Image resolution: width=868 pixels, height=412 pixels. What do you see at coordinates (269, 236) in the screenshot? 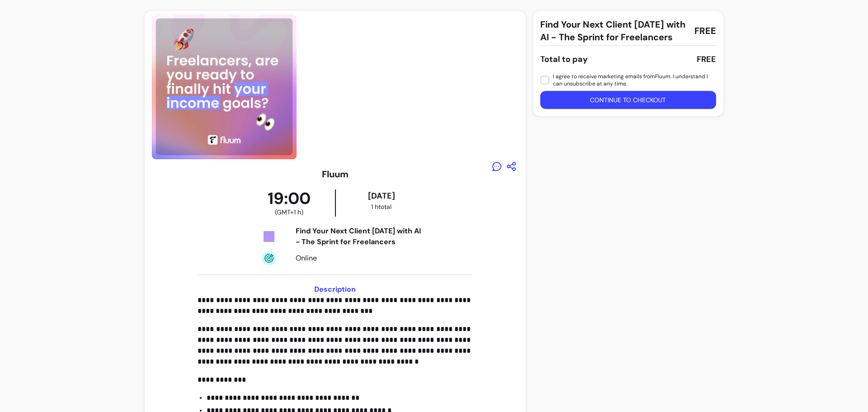
I see `img: Tickets Icon` at bounding box center [269, 236].